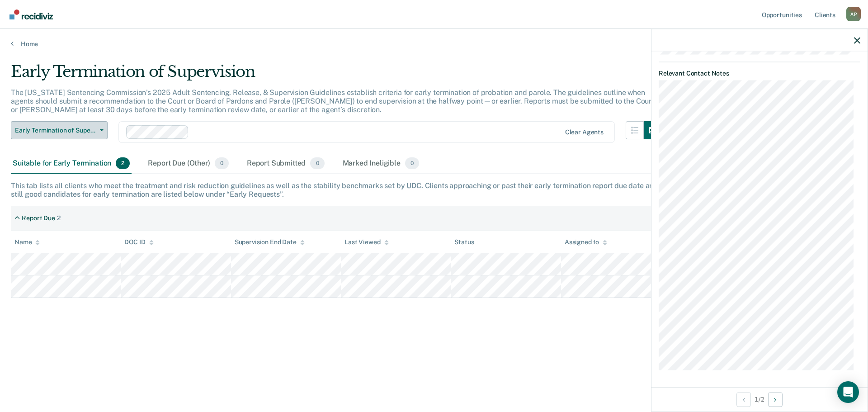 Image resolution: width=868 pixels, height=412 pixels. What do you see at coordinates (188, 164) in the screenshot?
I see `div: Report Due (Other)` at bounding box center [188, 164].